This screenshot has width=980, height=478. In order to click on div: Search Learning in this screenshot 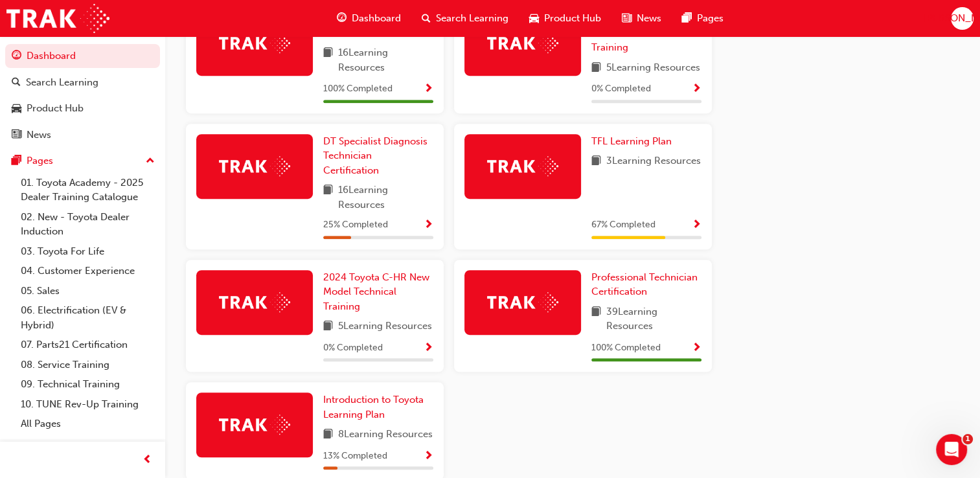, I will do `click(62, 83)`.